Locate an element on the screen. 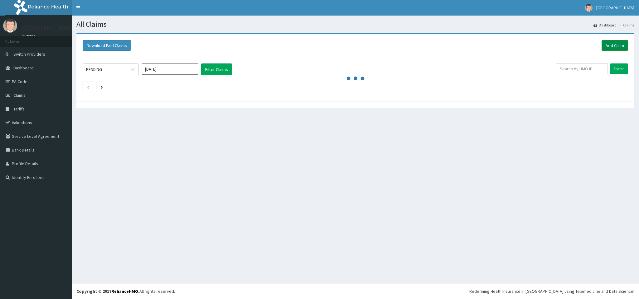  span: Dashboard is located at coordinates (23, 68).